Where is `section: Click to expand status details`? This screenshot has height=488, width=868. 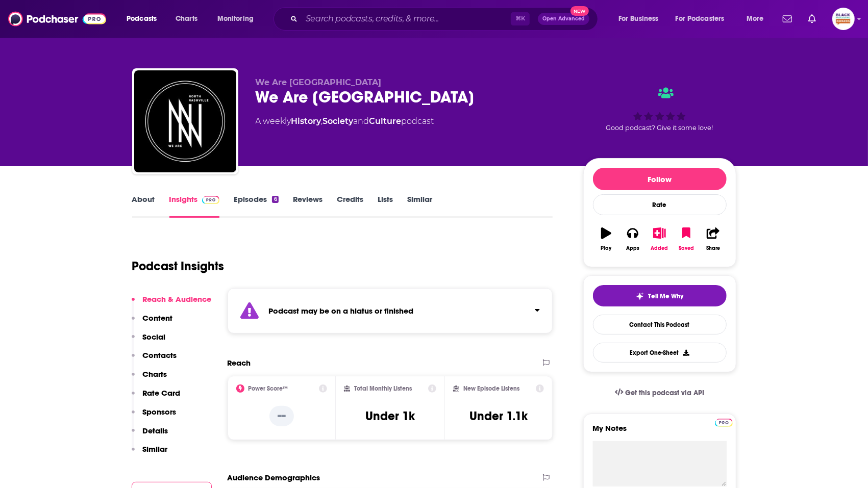
section: Click to expand status details is located at coordinates (390, 310).